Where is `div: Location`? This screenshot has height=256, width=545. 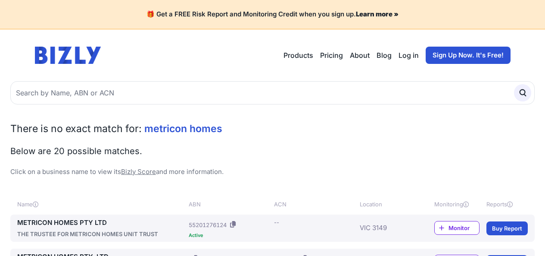
div: Location is located at coordinates (390, 204).